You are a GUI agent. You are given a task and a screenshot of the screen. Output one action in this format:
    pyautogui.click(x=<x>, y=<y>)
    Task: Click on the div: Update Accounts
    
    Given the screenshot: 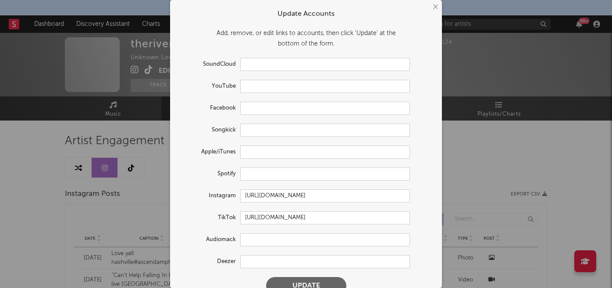 What is the action you would take?
    pyautogui.click(x=306, y=14)
    